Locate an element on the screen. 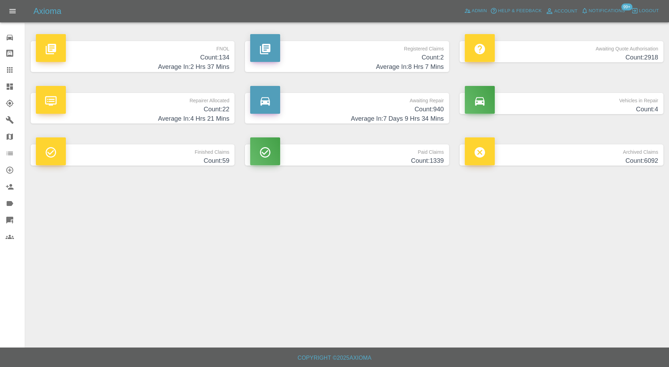  h4: Count: 1339 is located at coordinates (346, 161).